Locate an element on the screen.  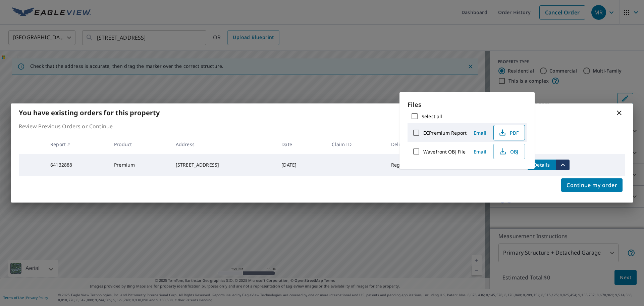
label: Wavefront OBJ File is located at coordinates (444, 151).